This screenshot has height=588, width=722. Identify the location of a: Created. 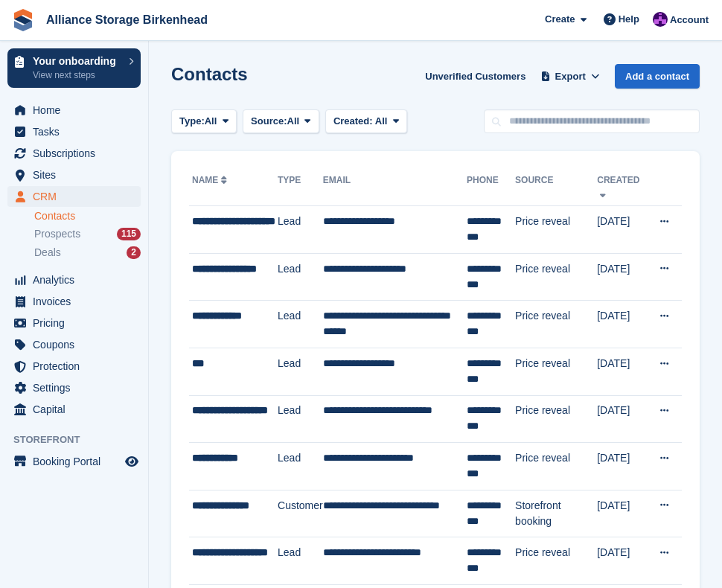
(618, 187).